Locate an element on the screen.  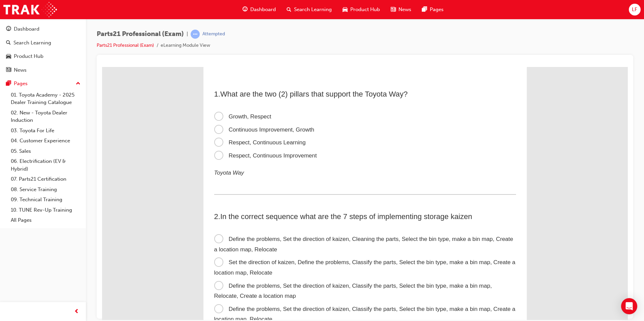
a: Product Hub is located at coordinates (43, 56).